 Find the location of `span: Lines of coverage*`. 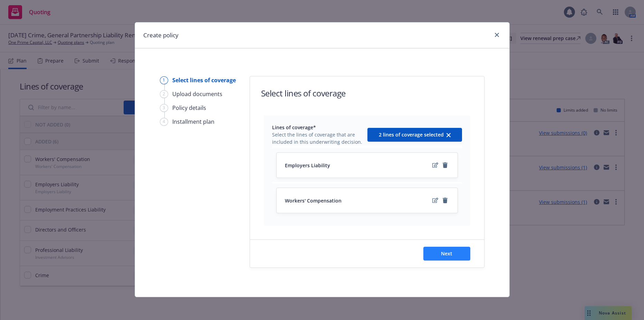

span: Lines of coverage* is located at coordinates (318, 127).